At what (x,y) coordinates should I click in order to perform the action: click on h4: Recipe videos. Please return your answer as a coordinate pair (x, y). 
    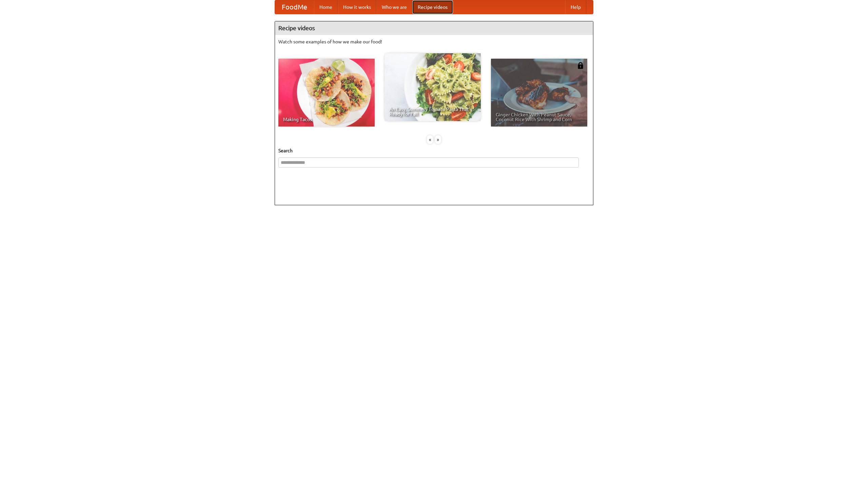
    Looking at the image, I should click on (434, 28).